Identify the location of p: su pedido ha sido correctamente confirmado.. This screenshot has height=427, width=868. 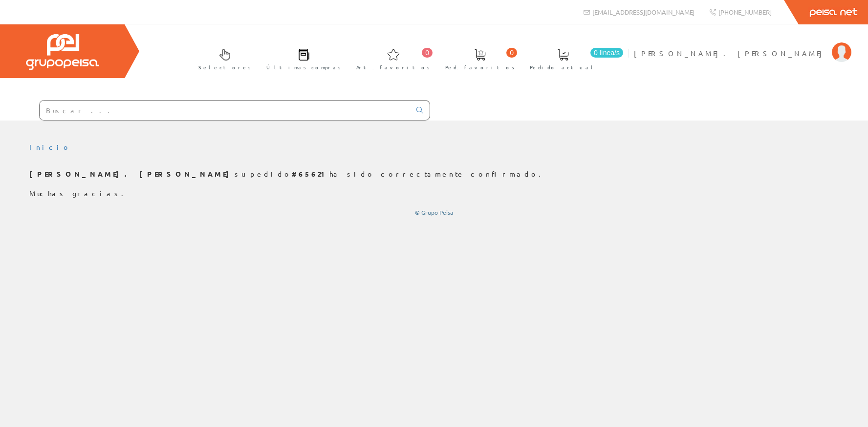
(434, 174).